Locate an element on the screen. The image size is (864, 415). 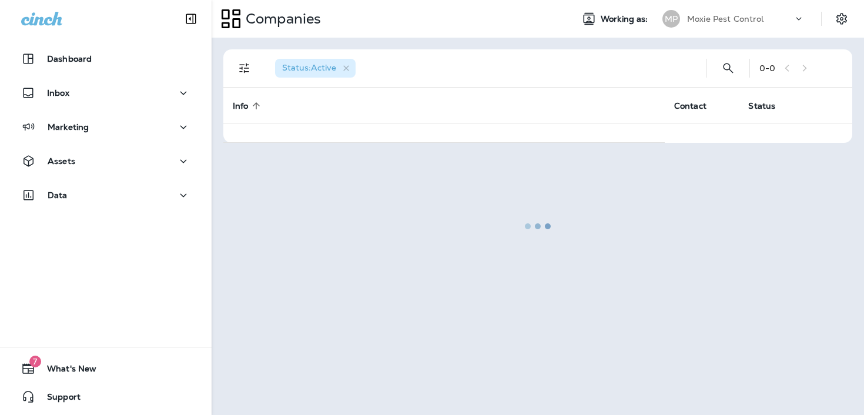
p: Marketing is located at coordinates (68, 127).